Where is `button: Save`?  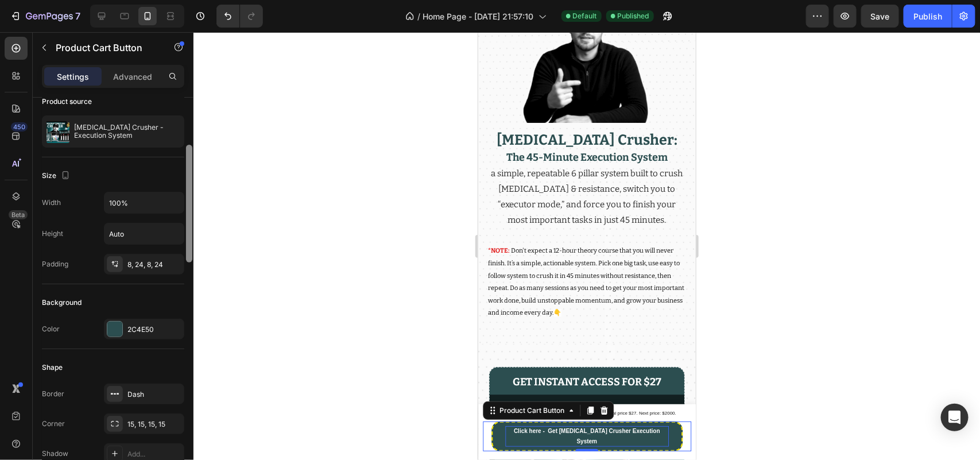 button: Save is located at coordinates (880, 16).